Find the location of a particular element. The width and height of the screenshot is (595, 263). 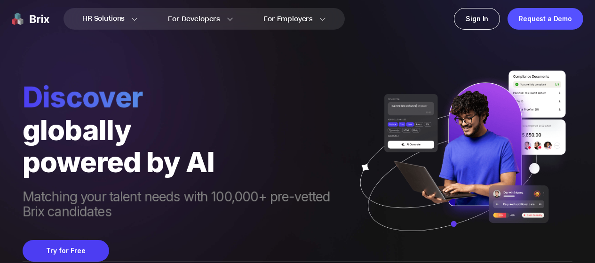

button: Try for Free is located at coordinates (66, 251).